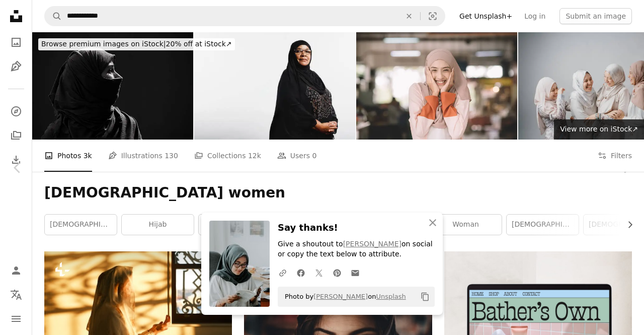 This screenshot has height=335, width=644. I want to click on a: Illustrations, so click(16, 66).